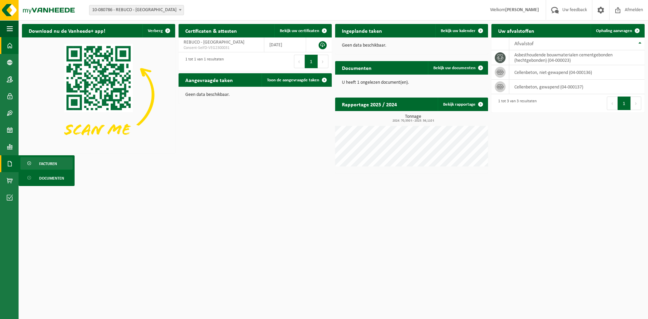 The image size is (648, 319). I want to click on h2: Download nu de Vanheede+ app!, so click(67, 30).